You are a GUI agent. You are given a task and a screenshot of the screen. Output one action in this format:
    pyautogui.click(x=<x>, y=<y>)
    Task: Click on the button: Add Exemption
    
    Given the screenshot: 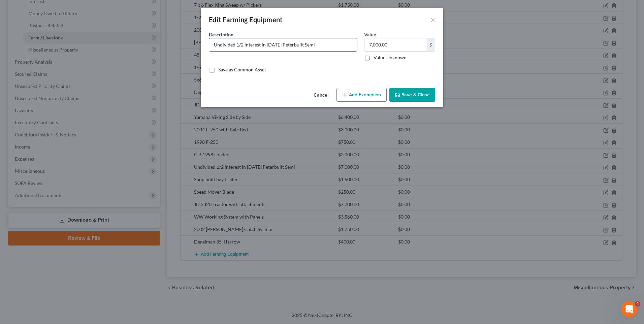 What is the action you would take?
    pyautogui.click(x=361, y=95)
    